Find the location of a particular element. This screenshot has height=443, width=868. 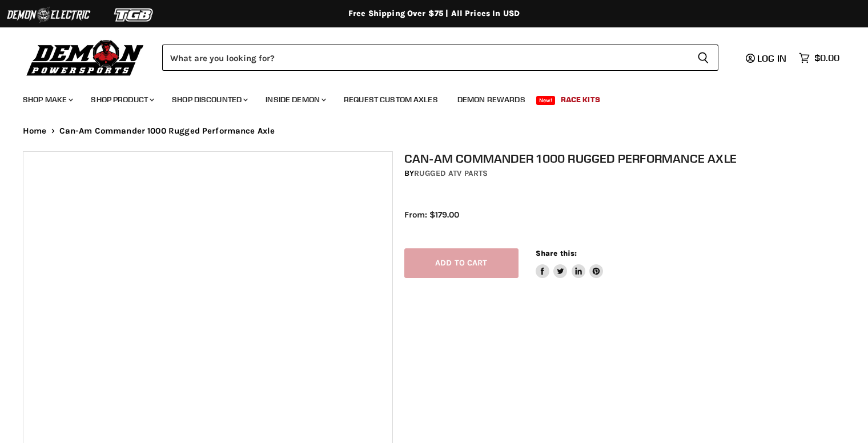

span: Can-Am Commander 1000 Rugged Performance Axle is located at coordinates (167, 131).